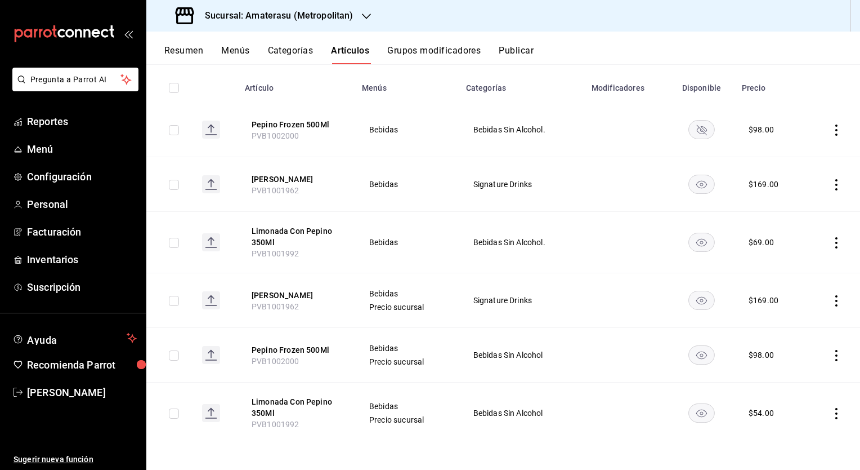  What do you see at coordinates (128, 34) in the screenshot?
I see `button: open_drawer_menu` at bounding box center [128, 34].